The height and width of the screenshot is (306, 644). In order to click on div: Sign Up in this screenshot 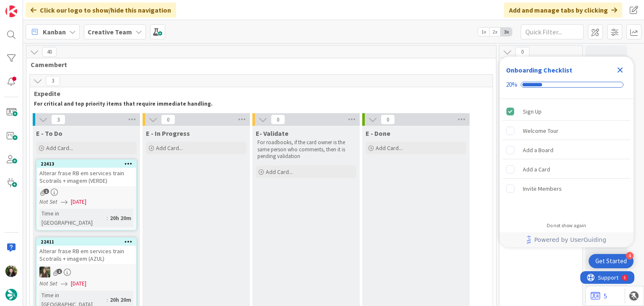, I will do `click(532, 112)`.